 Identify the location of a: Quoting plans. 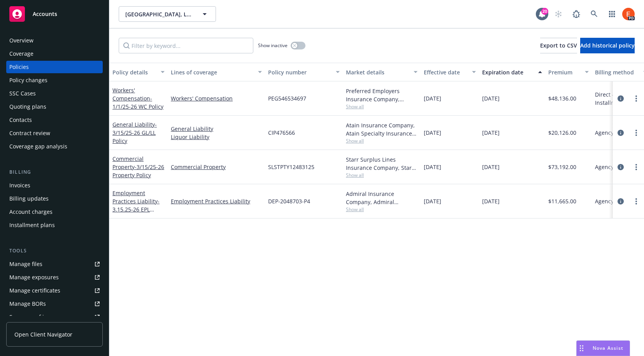
(55, 107).